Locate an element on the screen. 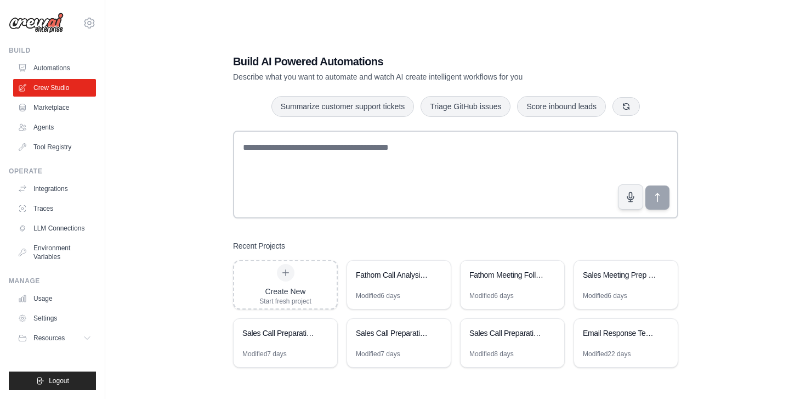  a: Usage is located at coordinates (54, 298).